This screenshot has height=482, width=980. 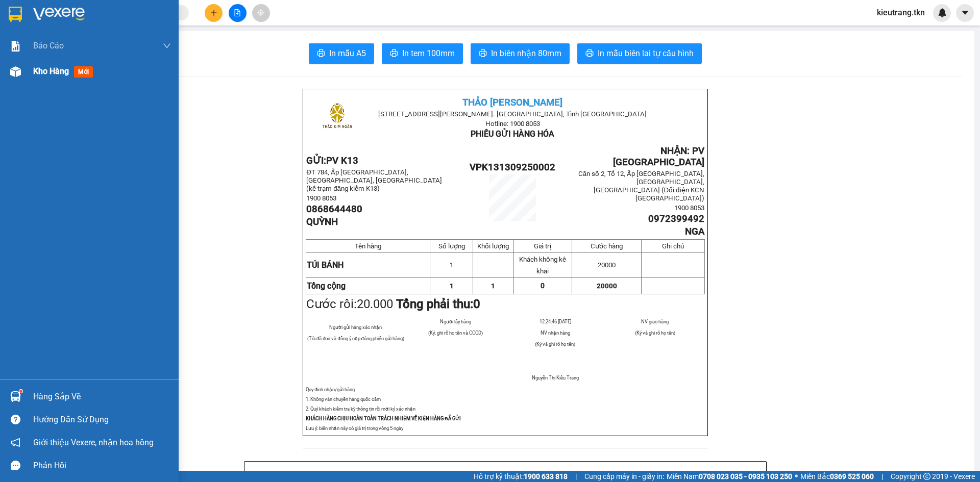 What do you see at coordinates (927, 477) in the screenshot?
I see `span: copyright` at bounding box center [927, 477].